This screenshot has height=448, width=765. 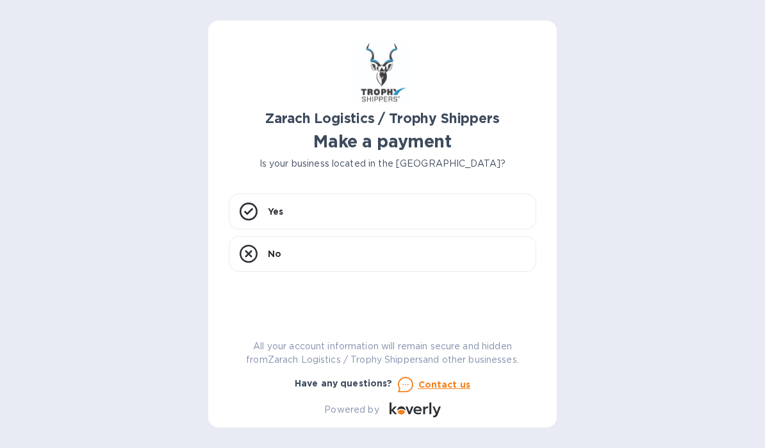 I want to click on u: Contact us, so click(x=444, y=384).